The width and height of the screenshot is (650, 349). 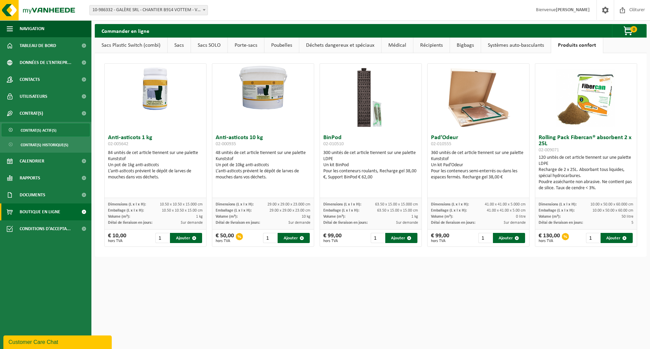 What do you see at coordinates (46, 130) in the screenshot?
I see `a: Contrat(s) actif(s)` at bounding box center [46, 130].